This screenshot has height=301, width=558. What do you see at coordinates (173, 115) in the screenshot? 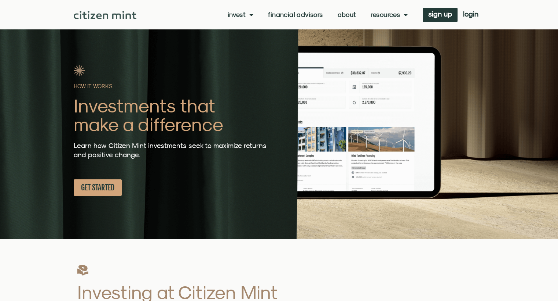
I see `h2: Investments that make a difference` at bounding box center [173, 115].